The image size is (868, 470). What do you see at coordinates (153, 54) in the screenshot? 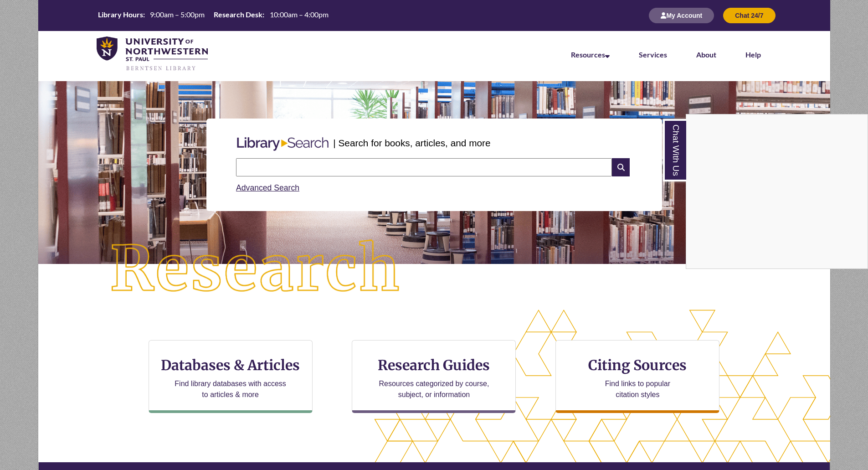
I see `img: UNWSP Library Logo` at bounding box center [153, 54].